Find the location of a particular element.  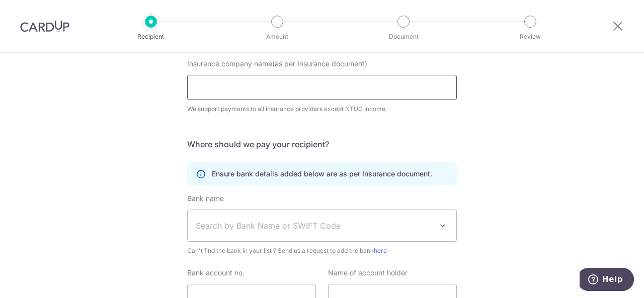

label: Bank account no. is located at coordinates (216, 273).